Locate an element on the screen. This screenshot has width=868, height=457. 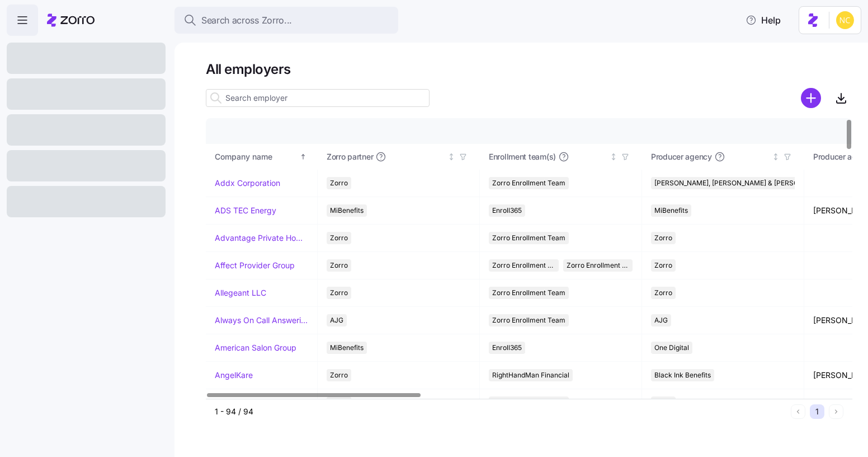
button: Help is located at coordinates (763, 20).